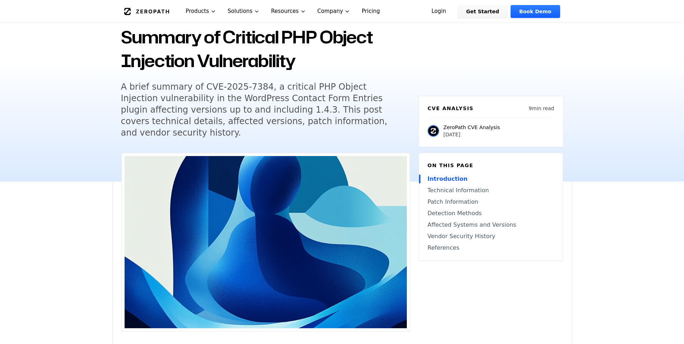 The width and height of the screenshot is (684, 344). Describe the element at coordinates (491, 179) in the screenshot. I see `a: Introduction` at that location.